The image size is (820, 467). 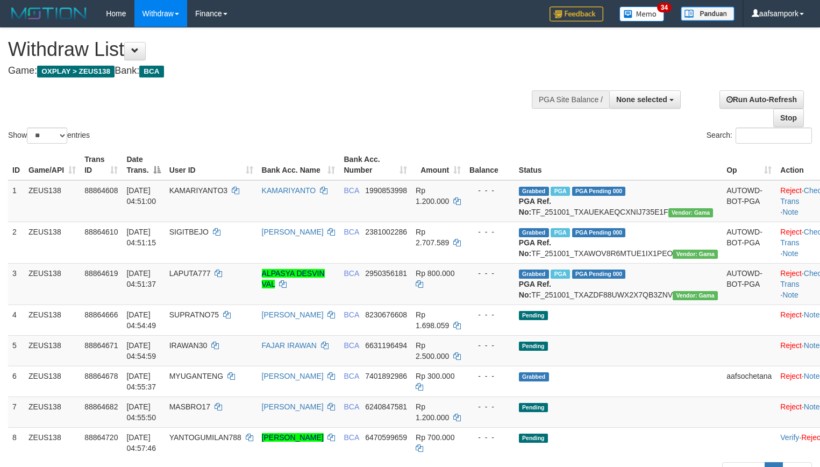 What do you see at coordinates (760, 136) in the screenshot?
I see `label: Search:` at bounding box center [760, 136].